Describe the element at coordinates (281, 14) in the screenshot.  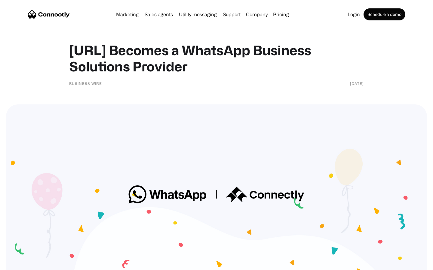
I see `a: Pricing` at that location.